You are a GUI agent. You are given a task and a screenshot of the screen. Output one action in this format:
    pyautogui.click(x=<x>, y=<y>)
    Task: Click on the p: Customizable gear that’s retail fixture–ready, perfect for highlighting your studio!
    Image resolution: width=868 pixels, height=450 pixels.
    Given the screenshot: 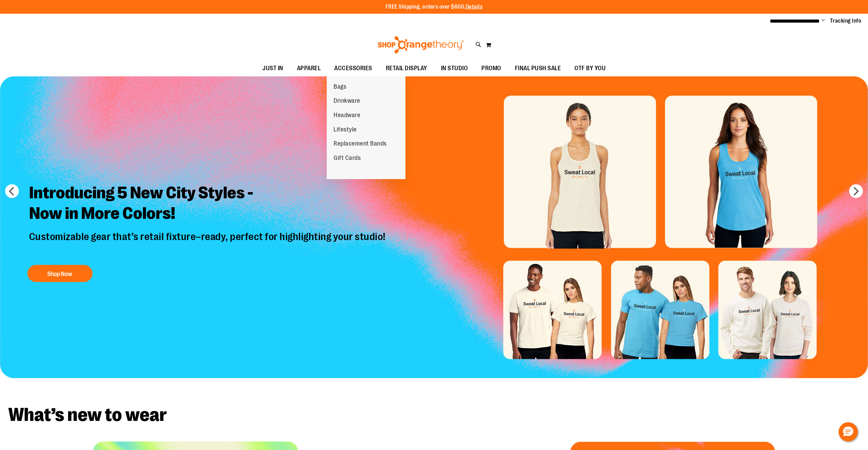 What is the action you would take?
    pyautogui.click(x=208, y=244)
    